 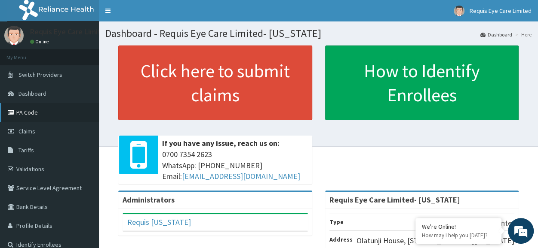 I want to click on textarea: Type your message and hit 'Enter', so click(x=84, y=176).